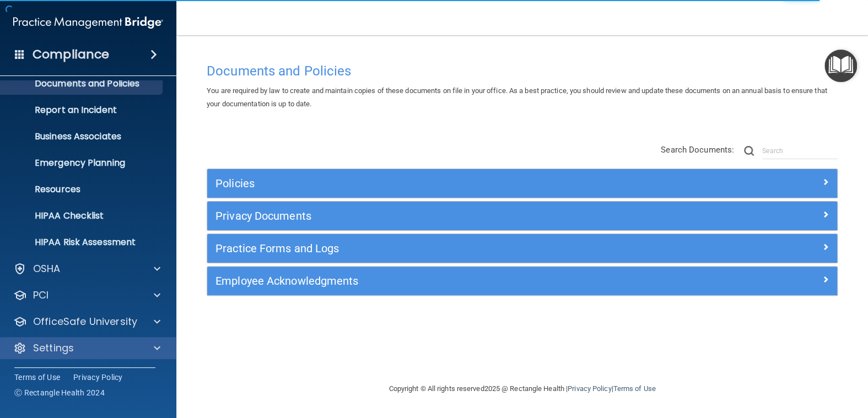 This screenshot has height=418, width=868. What do you see at coordinates (749, 151) in the screenshot?
I see `img: ic-search.3b580494.png` at bounding box center [749, 151].